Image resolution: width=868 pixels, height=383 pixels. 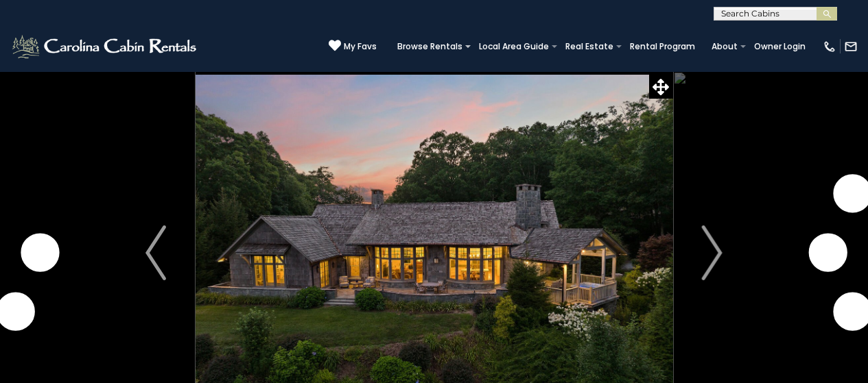 What do you see at coordinates (780, 47) in the screenshot?
I see `a: Owner Login` at bounding box center [780, 47].